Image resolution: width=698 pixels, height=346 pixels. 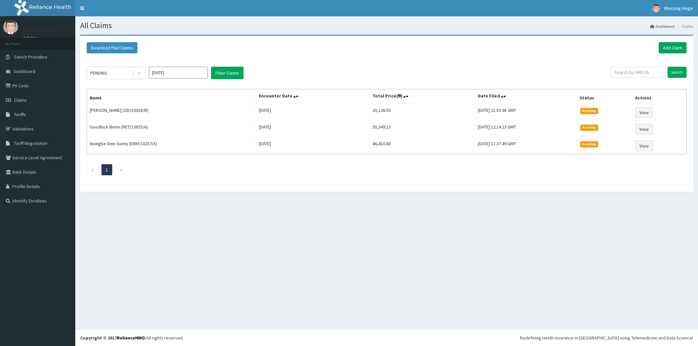 What do you see at coordinates (423, 146) in the screenshot?
I see `td: 46,410.88` at bounding box center [423, 146].